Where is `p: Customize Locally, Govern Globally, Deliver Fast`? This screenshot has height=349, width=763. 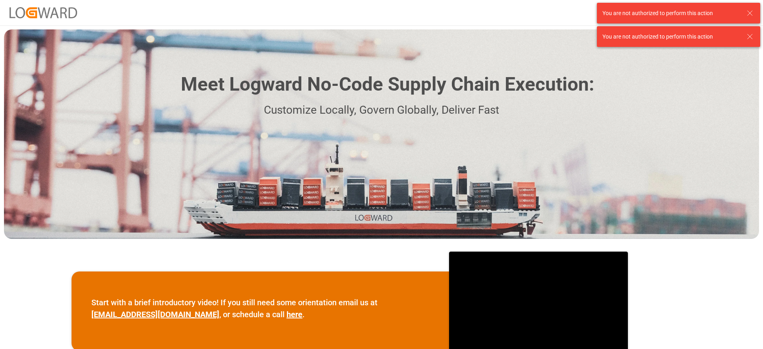
p: Customize Locally, Govern Globally, Deliver Fast is located at coordinates (381, 110).